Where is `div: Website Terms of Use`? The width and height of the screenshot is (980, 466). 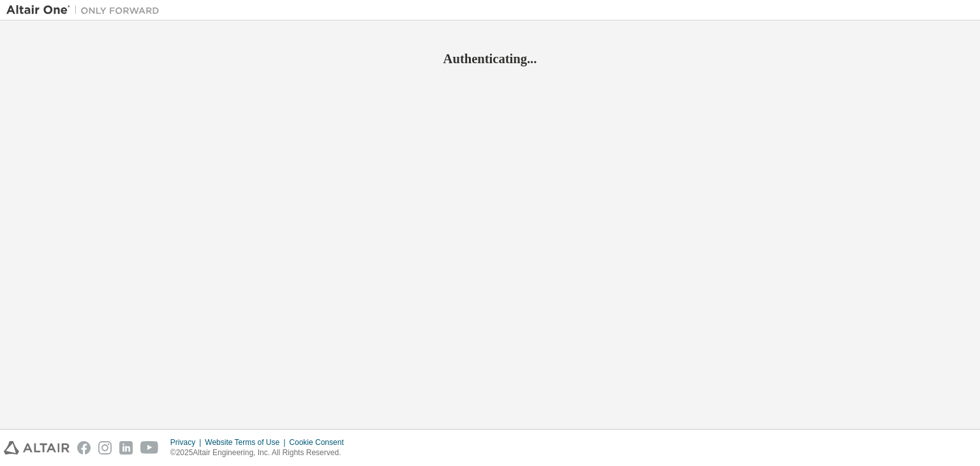
div: Website Terms of Use is located at coordinates (247, 443).